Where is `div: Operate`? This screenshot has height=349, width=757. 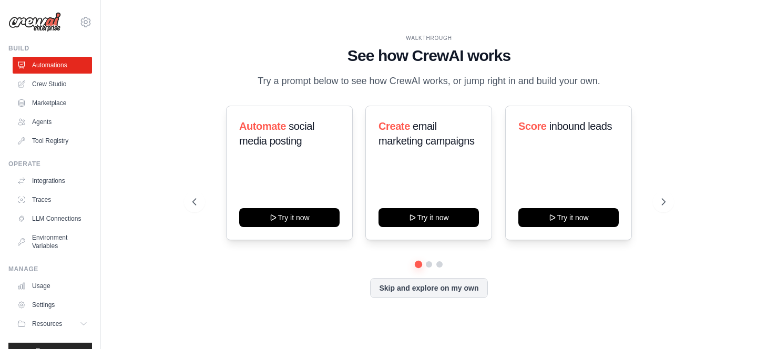
div: Operate is located at coordinates (50, 164).